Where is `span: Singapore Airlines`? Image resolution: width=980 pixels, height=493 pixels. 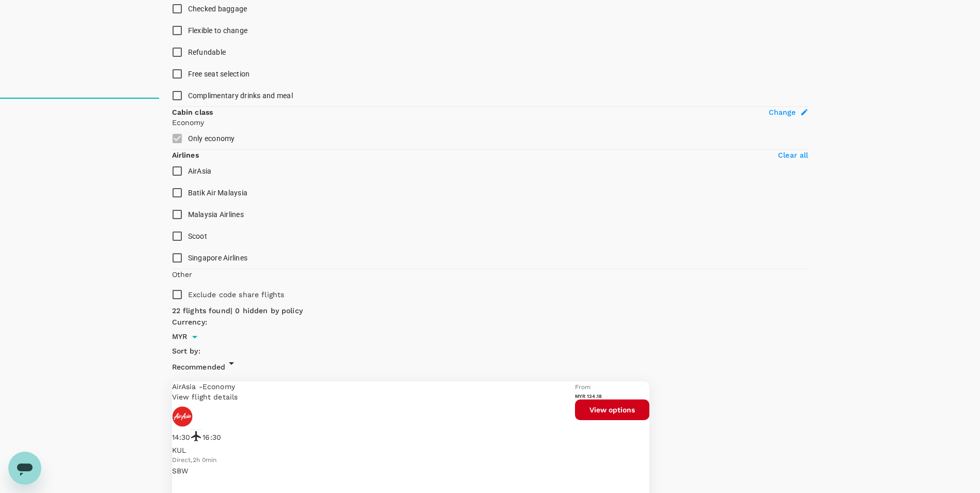
span: Singapore Airlines is located at coordinates (218, 258).